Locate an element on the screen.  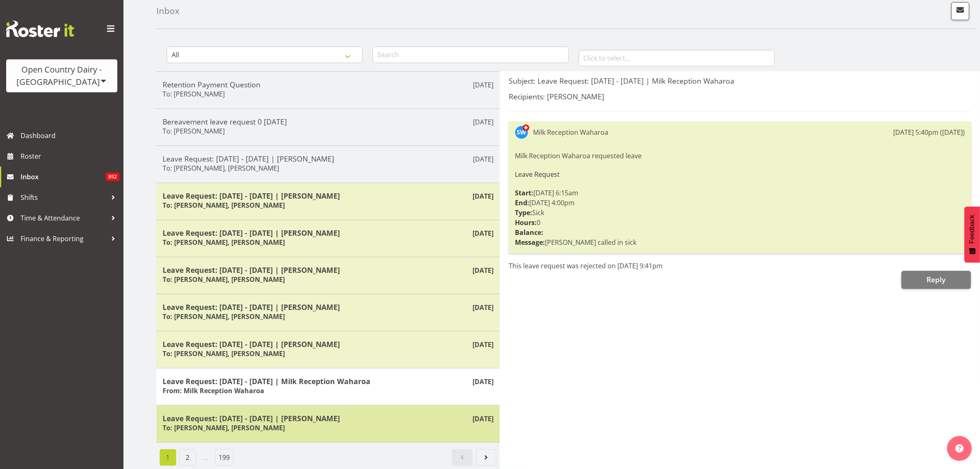
strong: Balance: is located at coordinates (529, 232).